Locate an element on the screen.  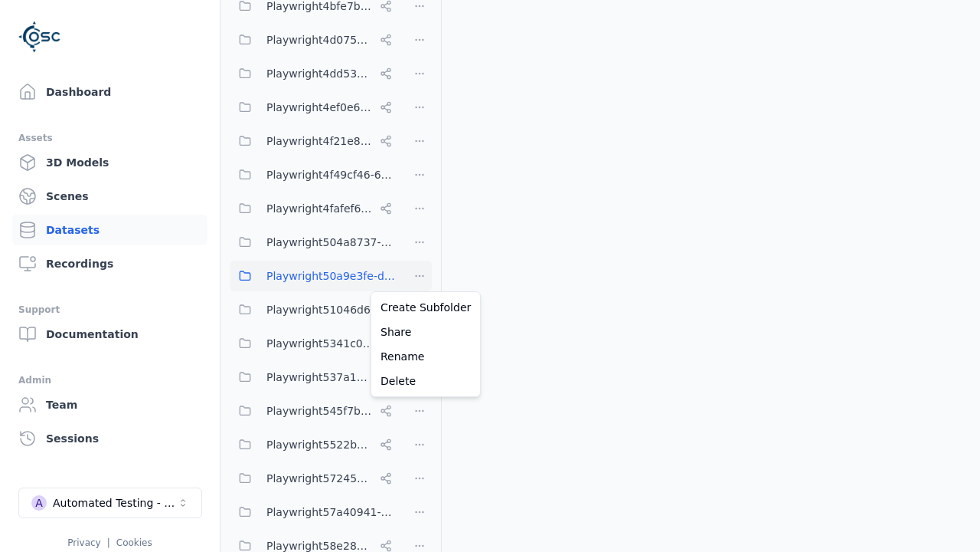
a: Rename is located at coordinates (426, 356).